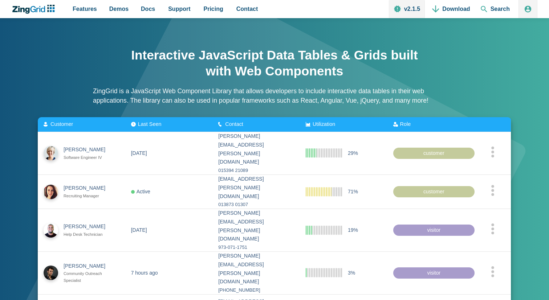 The height and width of the screenshot is (300, 549). Describe the element at coordinates (88, 235) in the screenshot. I see `div: Help Desk Technician` at that location.